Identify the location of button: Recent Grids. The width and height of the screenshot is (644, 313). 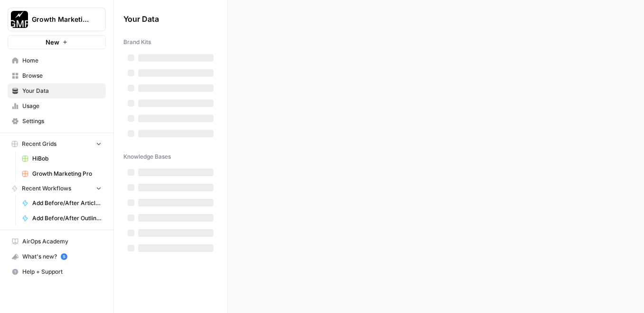
(57, 144).